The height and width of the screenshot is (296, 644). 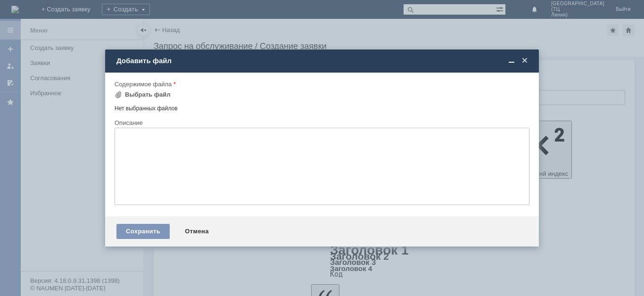 What do you see at coordinates (321, 84) in the screenshot?
I see `div: Содержимое файла` at bounding box center [321, 84].